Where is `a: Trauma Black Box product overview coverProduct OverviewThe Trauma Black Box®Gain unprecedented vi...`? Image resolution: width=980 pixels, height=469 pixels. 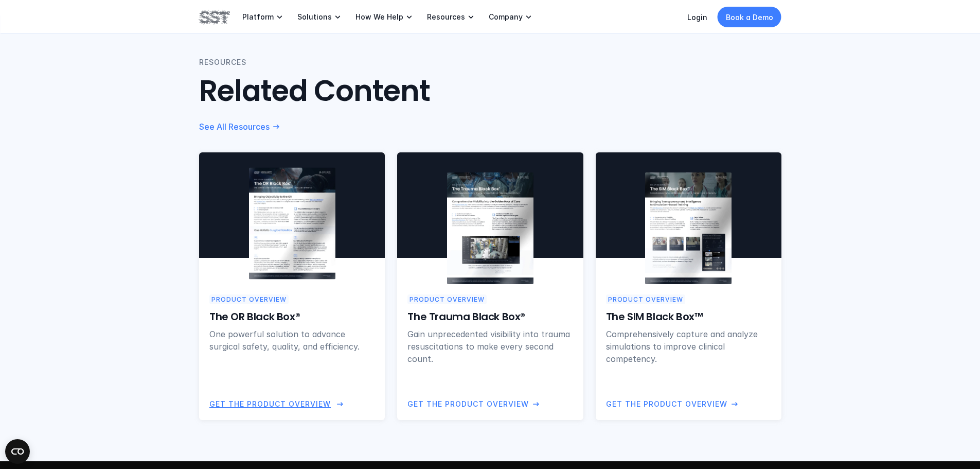 a: Trauma Black Box product overview coverProduct OverviewThe Trauma Black Box®Gain unprecedented vi... is located at coordinates (490, 287).